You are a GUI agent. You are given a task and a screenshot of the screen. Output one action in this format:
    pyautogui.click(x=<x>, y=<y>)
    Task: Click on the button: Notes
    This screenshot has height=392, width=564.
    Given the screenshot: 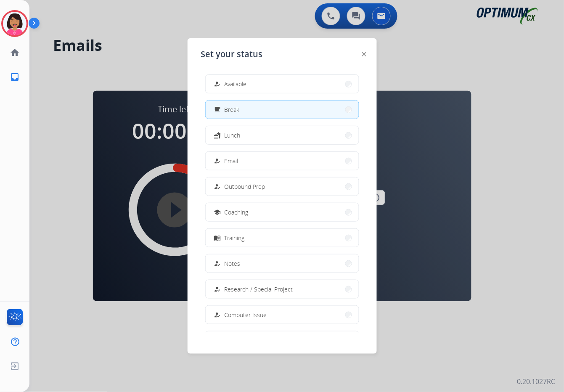 What is the action you would take?
    pyautogui.click(x=282, y=263)
    